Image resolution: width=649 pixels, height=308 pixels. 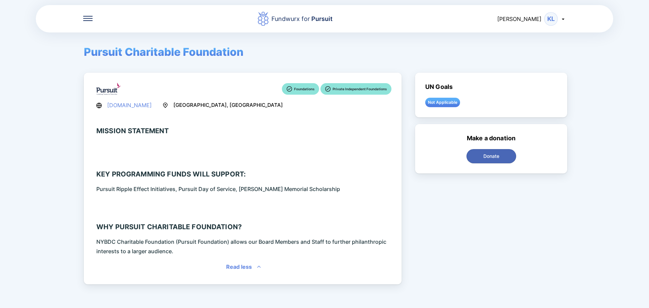 I want to click on div: Read less, so click(x=239, y=267).